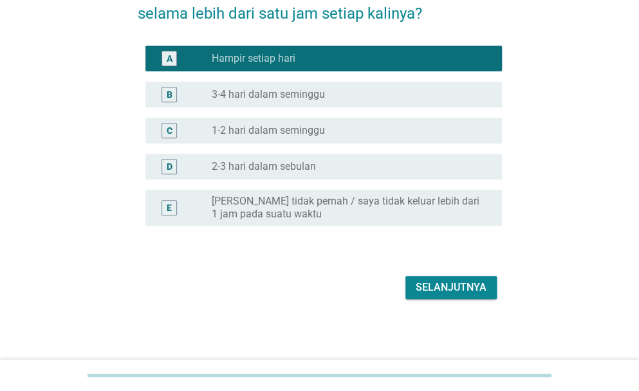  What do you see at coordinates (451, 288) in the screenshot?
I see `button: Selanjutnya` at bounding box center [451, 288].